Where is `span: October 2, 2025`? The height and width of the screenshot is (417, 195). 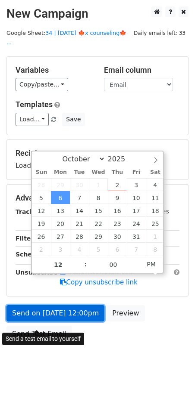 span: October 2, 2025 is located at coordinates (117, 185).